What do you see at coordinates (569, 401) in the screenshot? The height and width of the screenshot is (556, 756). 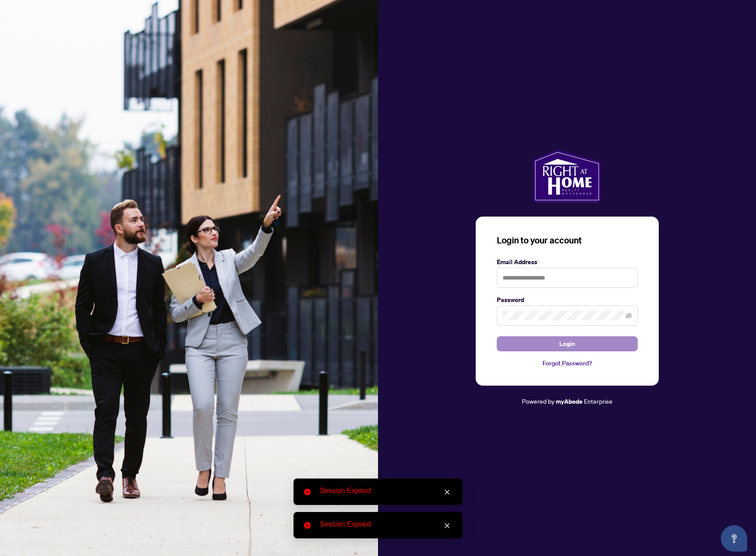 I see `a: myAbode` at bounding box center [569, 401].